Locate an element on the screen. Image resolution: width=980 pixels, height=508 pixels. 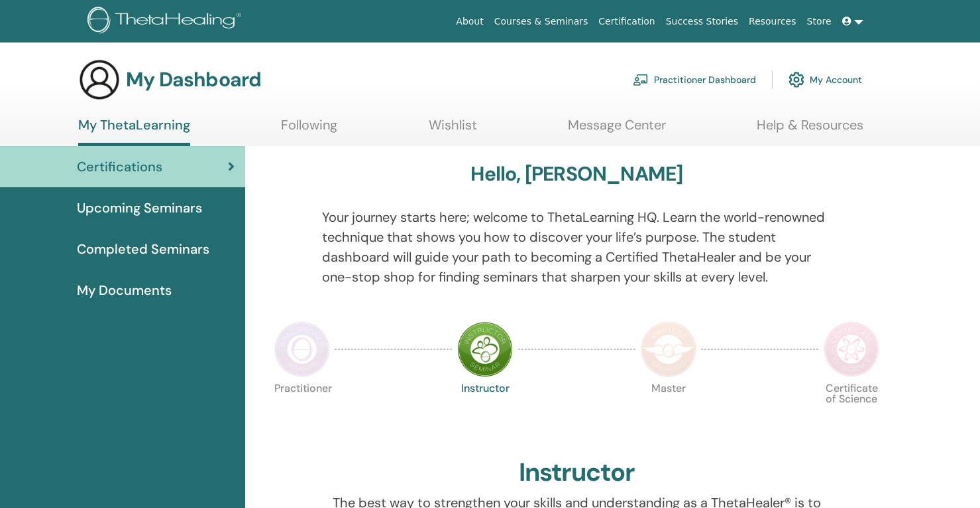
a: Message Center is located at coordinates (618, 129).